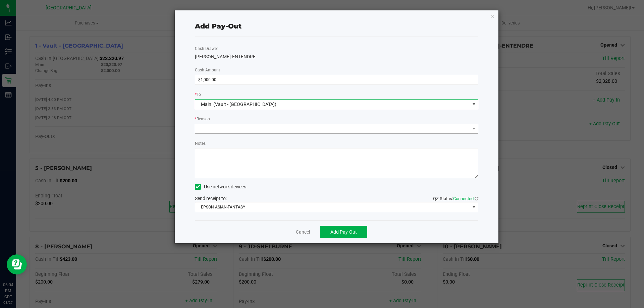  What do you see at coordinates (198, 95) in the screenshot?
I see `label: To` at bounding box center [198, 95].